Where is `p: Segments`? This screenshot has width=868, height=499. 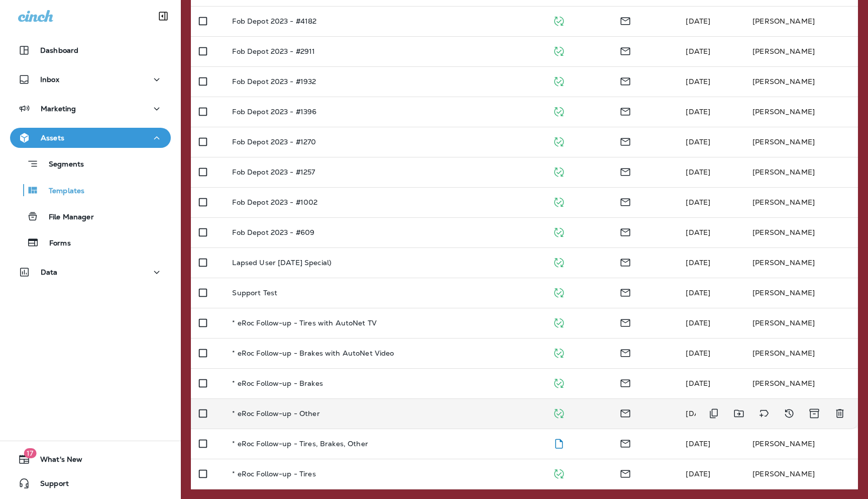 p: Segments is located at coordinates (62, 165).